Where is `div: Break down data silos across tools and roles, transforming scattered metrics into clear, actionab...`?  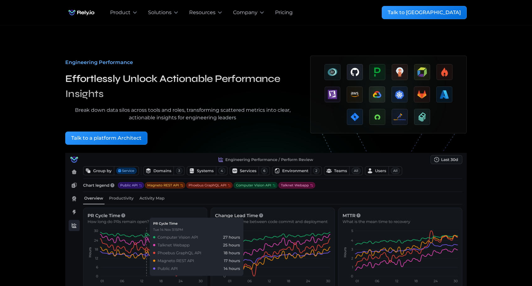 div: Break down data silos across tools and roles, transforming scattered metrics into clear, actionab... is located at coordinates (183, 114).